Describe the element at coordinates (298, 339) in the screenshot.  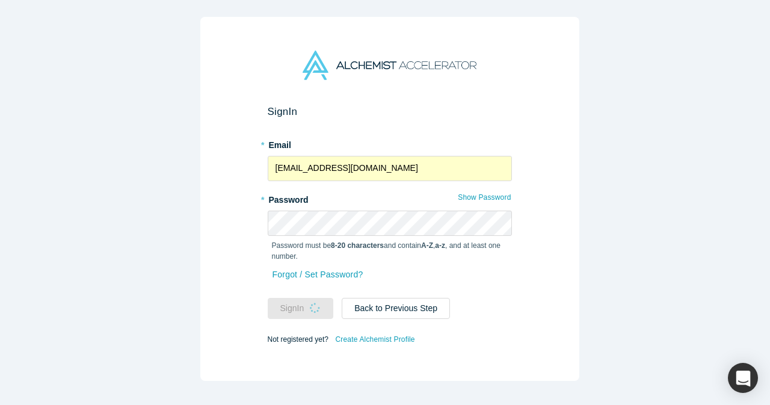
I see `span: Not registered yet?` at that location.